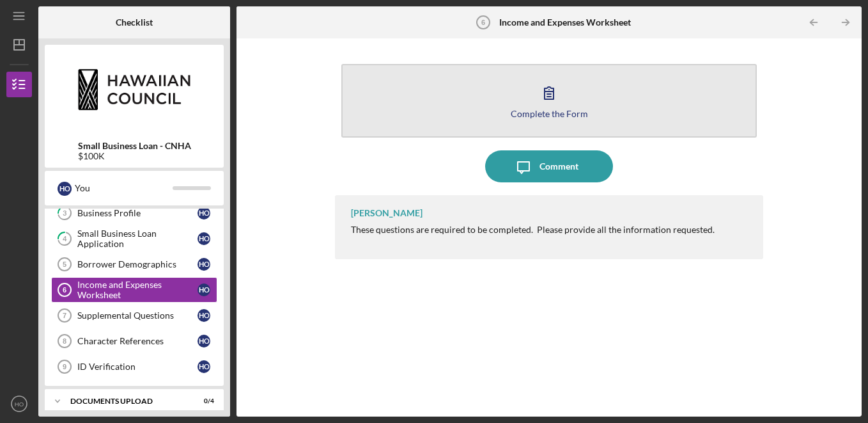  What do you see at coordinates (135, 89) in the screenshot?
I see `img: Product logo` at bounding box center [135, 89].